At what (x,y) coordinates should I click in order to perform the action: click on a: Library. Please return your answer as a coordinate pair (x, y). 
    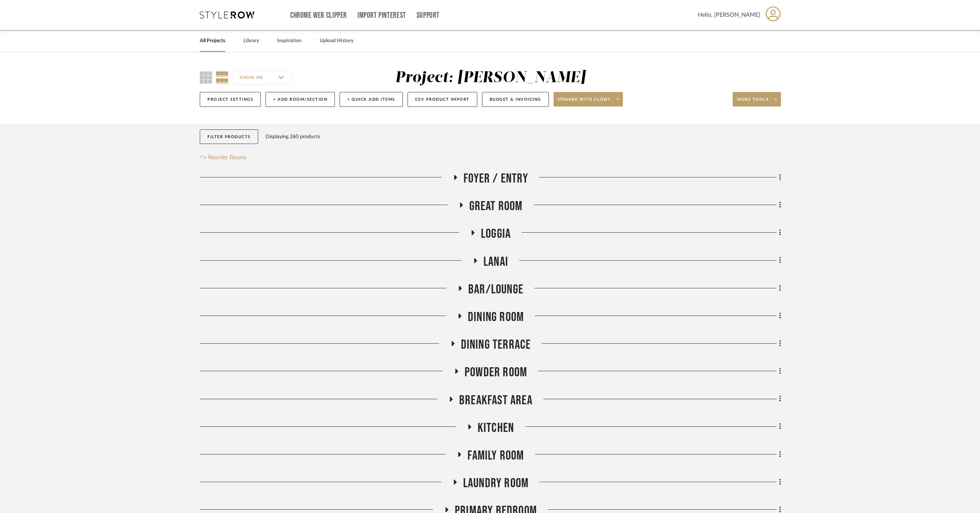
    Looking at the image, I should click on (251, 40).